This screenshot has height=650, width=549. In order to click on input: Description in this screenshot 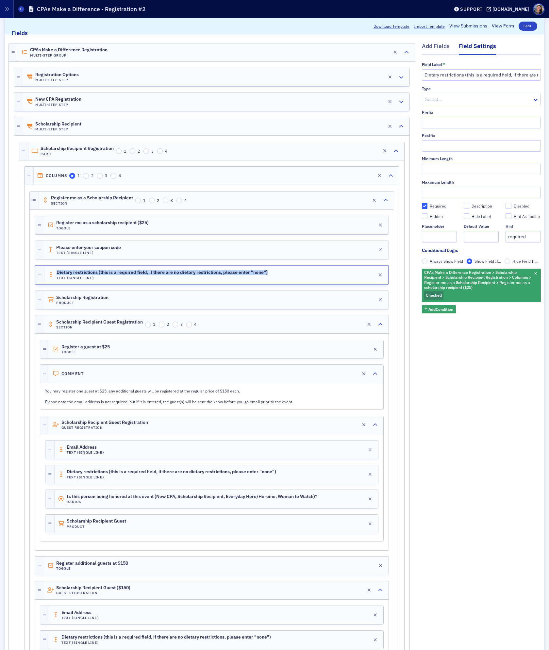, I will do `click(467, 206)`.